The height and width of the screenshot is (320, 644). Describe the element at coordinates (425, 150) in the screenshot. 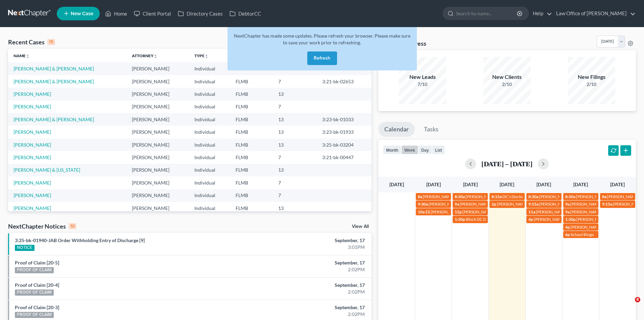

I see `button: day` at that location.